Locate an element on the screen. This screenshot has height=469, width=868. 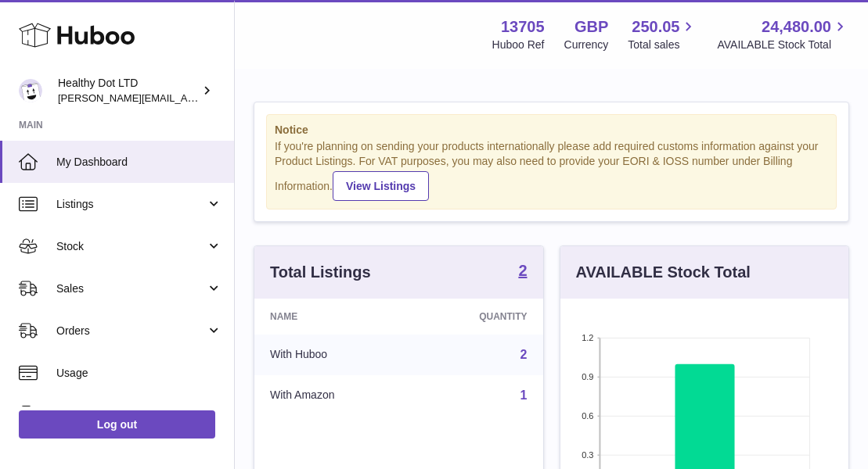
strong: Notice is located at coordinates (551, 130).